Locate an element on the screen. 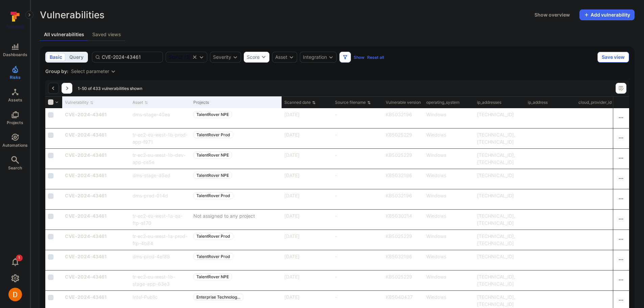 The height and width of the screenshot is (308, 644). button: Add vulnerability is located at coordinates (607, 15).